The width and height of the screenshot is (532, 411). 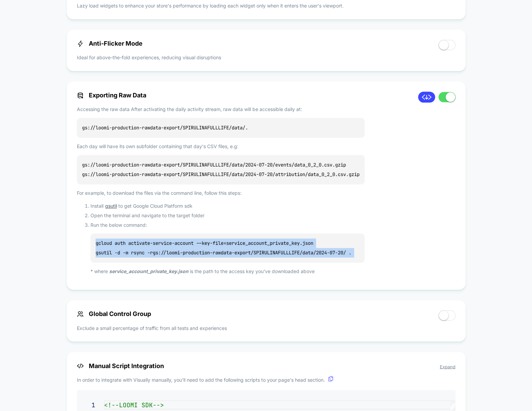 What do you see at coordinates (228, 206) in the screenshot?
I see `li: Install to get Google Cloud Platform sdk` at bounding box center [228, 206].